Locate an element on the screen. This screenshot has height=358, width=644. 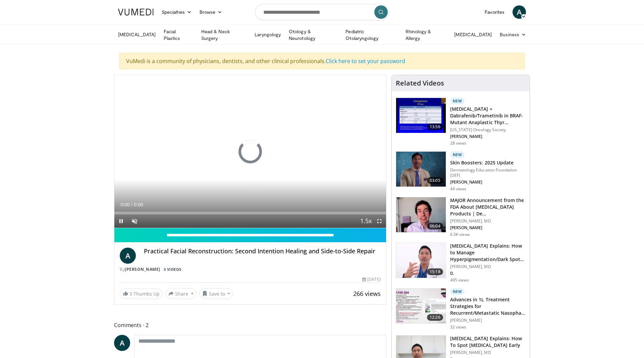
h4: Practical Facial Reconstruction: Second Intention Healing and Side-to-Side Repair is located at coordinates (262, 251).